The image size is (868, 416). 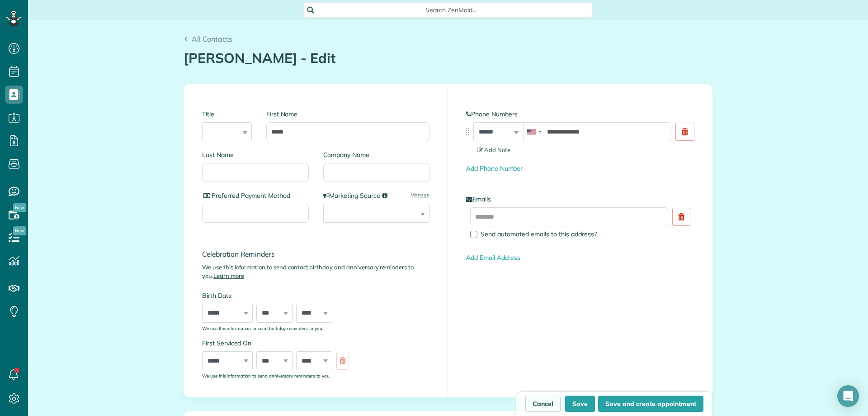 I want to click on sub: We use this information to send birthday reminders to you., so click(x=263, y=328).